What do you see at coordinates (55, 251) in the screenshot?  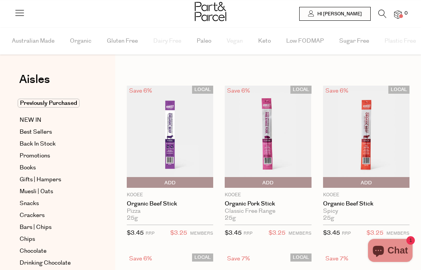 I see `a: Chocolate` at bounding box center [55, 251].